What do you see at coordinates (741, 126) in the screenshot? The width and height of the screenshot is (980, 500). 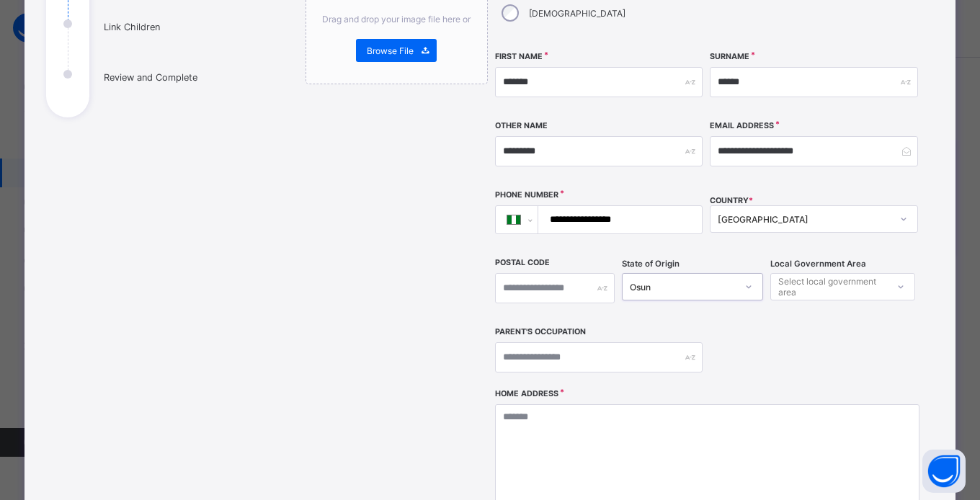 I see `label: Email Address` at bounding box center [741, 126].